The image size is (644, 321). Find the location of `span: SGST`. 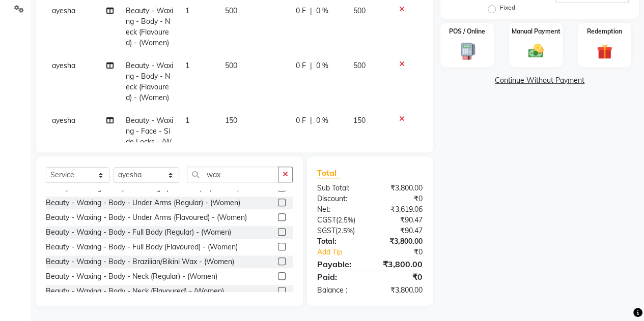

span: SGST is located at coordinates (326, 231).